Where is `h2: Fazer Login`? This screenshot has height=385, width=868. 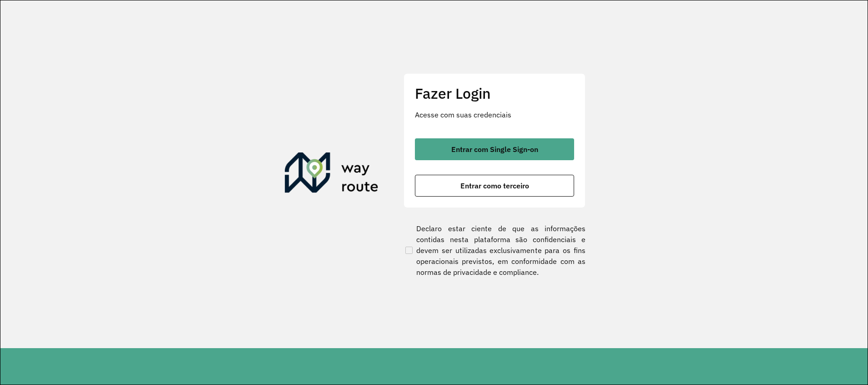
h2: Fazer Login is located at coordinates (494, 93).